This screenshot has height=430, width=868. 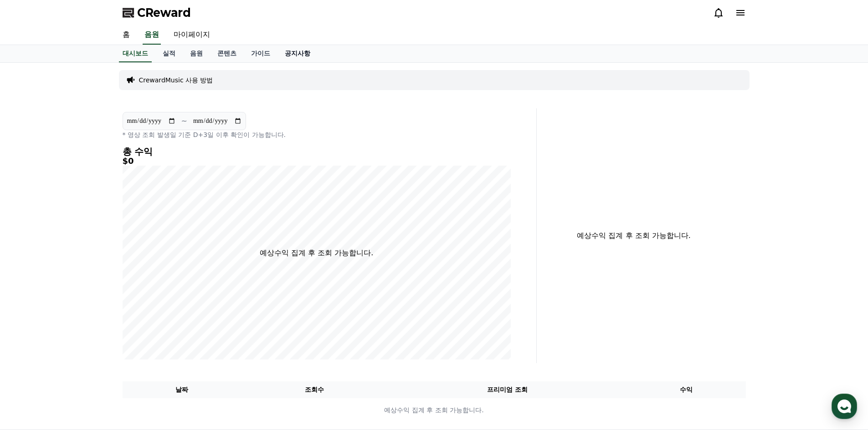 What do you see at coordinates (317, 152) in the screenshot?
I see `h4: 총 수익` at bounding box center [317, 152].